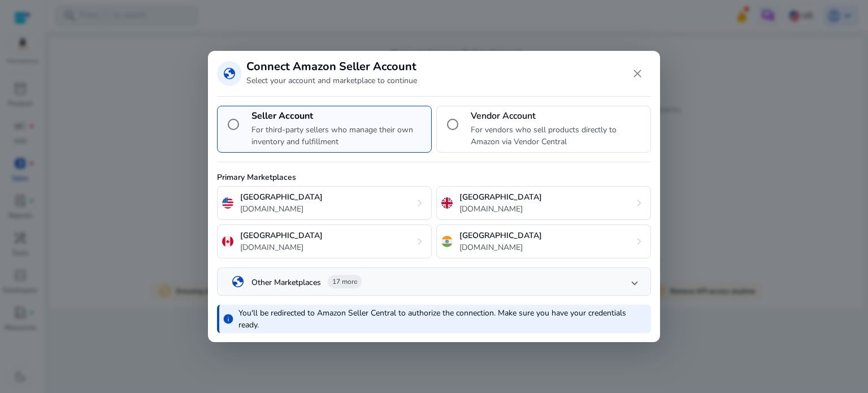 The image size is (868, 393). What do you see at coordinates (228, 319) in the screenshot?
I see `span: info` at bounding box center [228, 319].